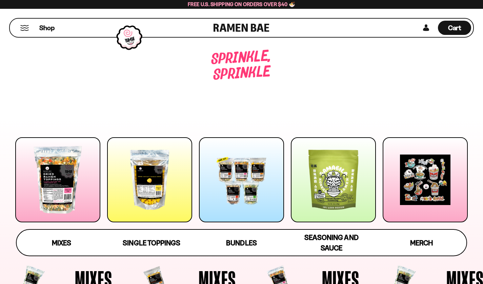 The height and width of the screenshot is (284, 483). I want to click on span: Merch, so click(421, 243).